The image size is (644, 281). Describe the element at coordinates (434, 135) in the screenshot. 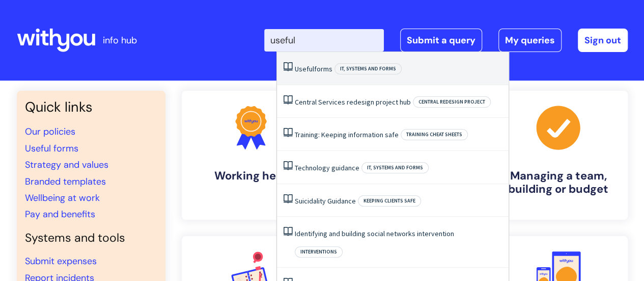

I see `span: Training cheat sheets` at that location.